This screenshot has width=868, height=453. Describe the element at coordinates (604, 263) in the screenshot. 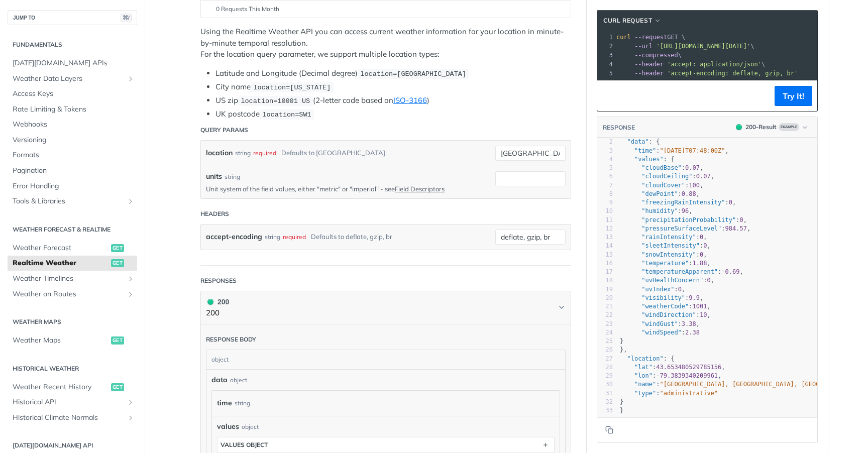

I see `div: 16` at that location.